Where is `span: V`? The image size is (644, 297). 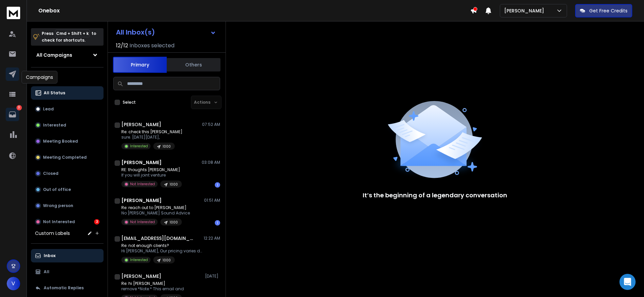 span: V is located at coordinates (13, 284).